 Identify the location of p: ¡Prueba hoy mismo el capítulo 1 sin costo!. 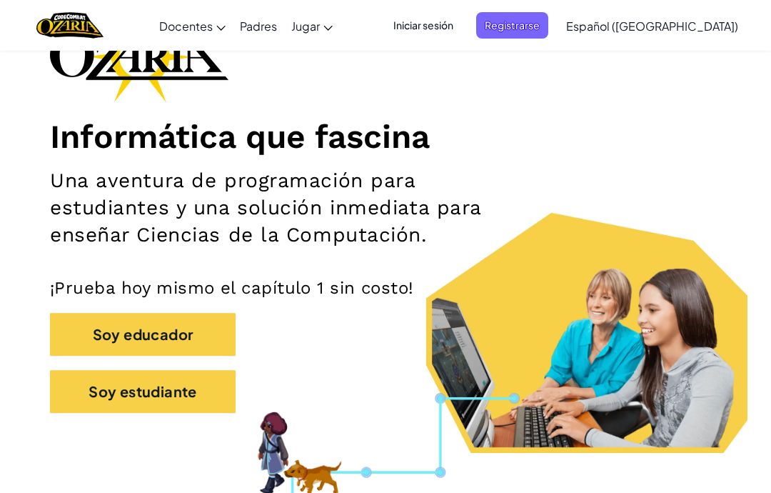
(385, 288).